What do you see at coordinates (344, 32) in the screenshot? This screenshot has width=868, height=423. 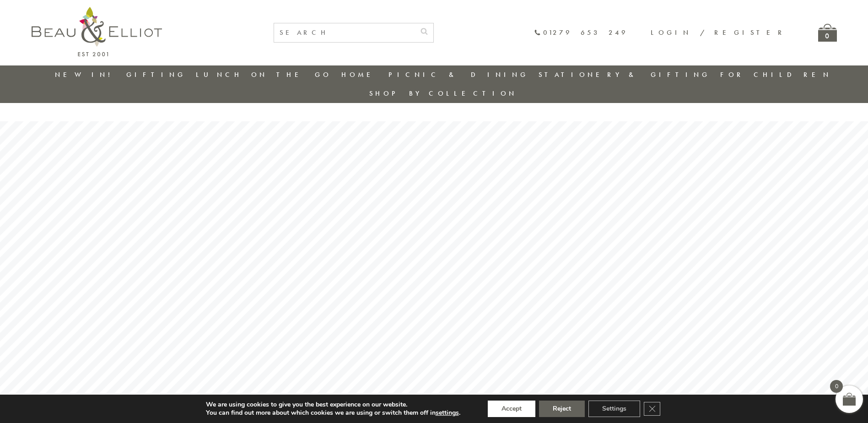 I see `input: SEARCH` at bounding box center [344, 32].